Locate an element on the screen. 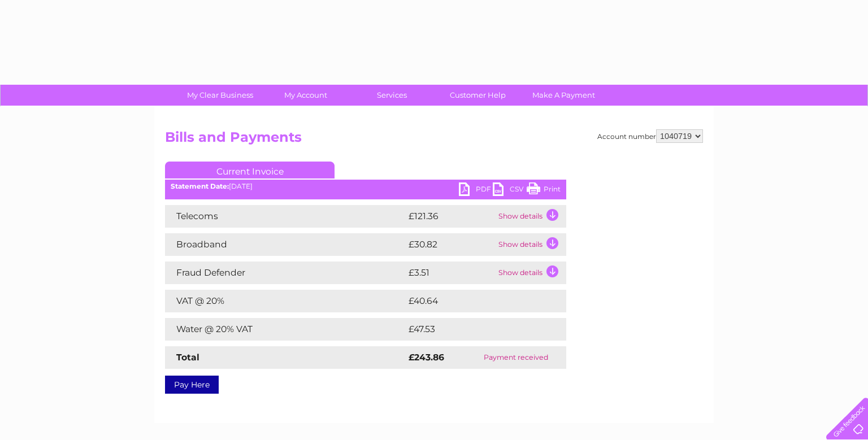  a: Current Invoice is located at coordinates (250, 170).